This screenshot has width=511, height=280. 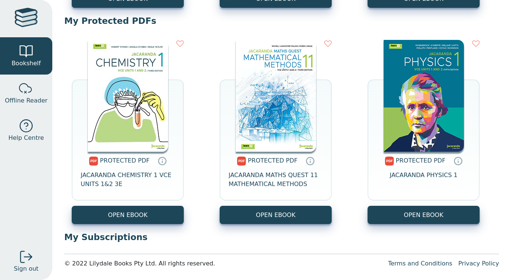 What do you see at coordinates (281, 21) in the screenshot?
I see `p: My Protected PDFs` at bounding box center [281, 21].